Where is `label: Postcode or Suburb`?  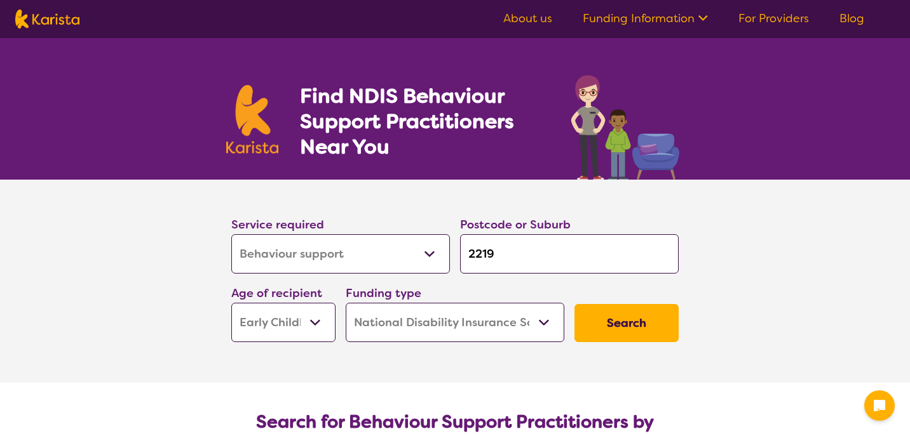 label: Postcode or Suburb is located at coordinates (515, 225).